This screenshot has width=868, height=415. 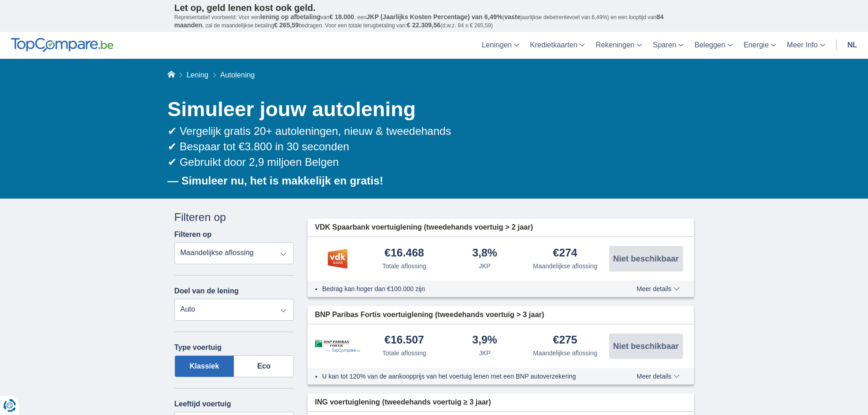 I want to click on span: € 18.000, so click(x=342, y=17).